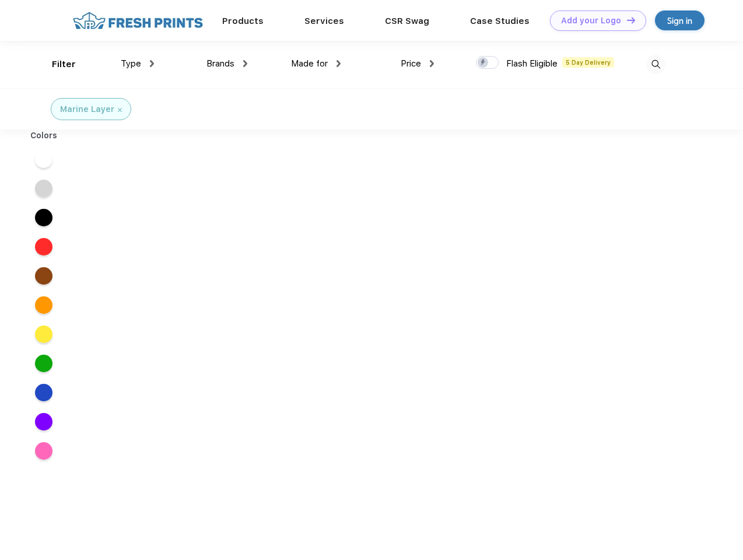  I want to click on span: Price, so click(410, 64).